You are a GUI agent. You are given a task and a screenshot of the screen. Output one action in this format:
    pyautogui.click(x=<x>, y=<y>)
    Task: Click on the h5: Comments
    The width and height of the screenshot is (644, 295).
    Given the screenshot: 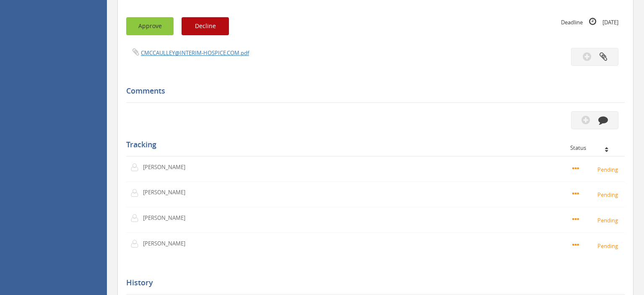 What is the action you would take?
    pyautogui.click(x=373, y=91)
    